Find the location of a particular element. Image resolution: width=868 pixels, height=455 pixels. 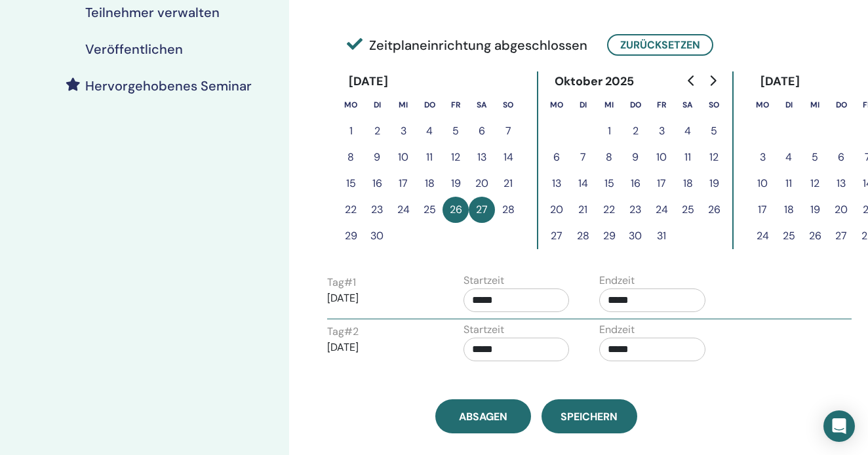

button: 23 is located at coordinates (377, 210).